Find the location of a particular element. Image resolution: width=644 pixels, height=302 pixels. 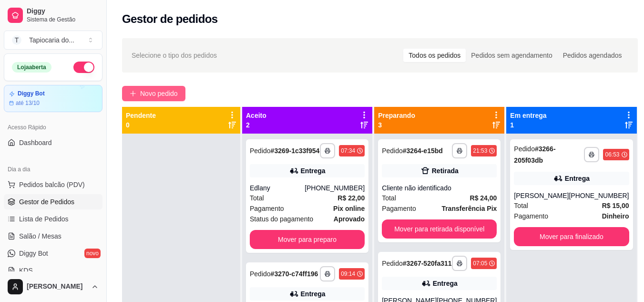

strong: # 3266-205f03db is located at coordinates (534, 154).